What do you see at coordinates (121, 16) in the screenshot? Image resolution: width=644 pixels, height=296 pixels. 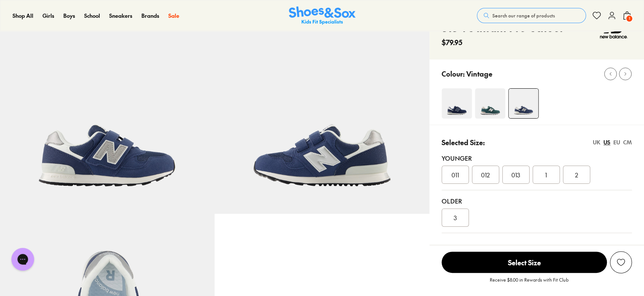 I see `a: Sneakers` at bounding box center [121, 16].